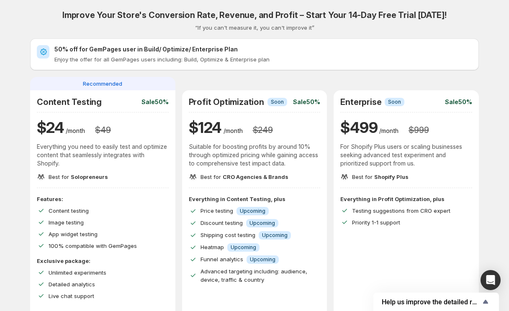  Describe the element at coordinates (50, 128) in the screenshot. I see `h1: $ 24` at that location.